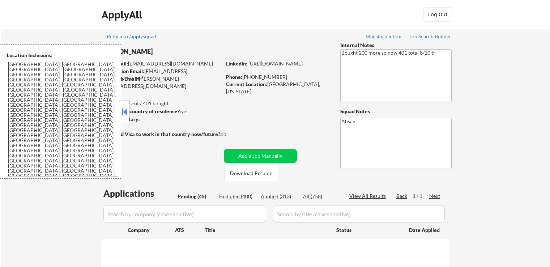 This screenshot has height=267, width=550. What do you see at coordinates (237, 63) in the screenshot?
I see `strong: LinkedIn:` at bounding box center [237, 63].